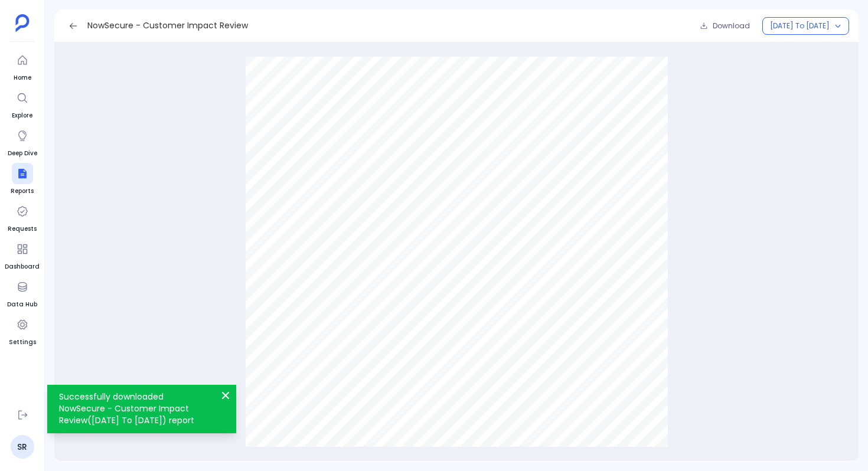 The height and width of the screenshot is (471, 868). What do you see at coordinates (22, 229) in the screenshot?
I see `span: Requests` at bounding box center [22, 229].